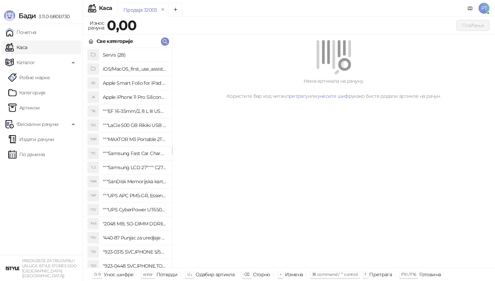 This screenshot has height=281, width=495. Describe the element at coordinates (430, 275) in the screenshot. I see `div: Готовина` at that location.